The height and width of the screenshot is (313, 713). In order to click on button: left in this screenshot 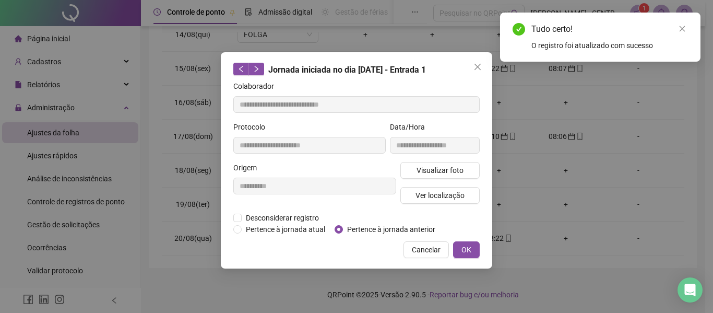, I will do `click(241, 69)`.